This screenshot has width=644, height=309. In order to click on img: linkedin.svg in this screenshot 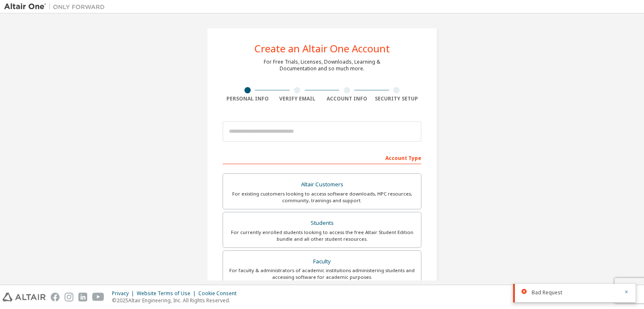, I will do `click(83, 297)`.